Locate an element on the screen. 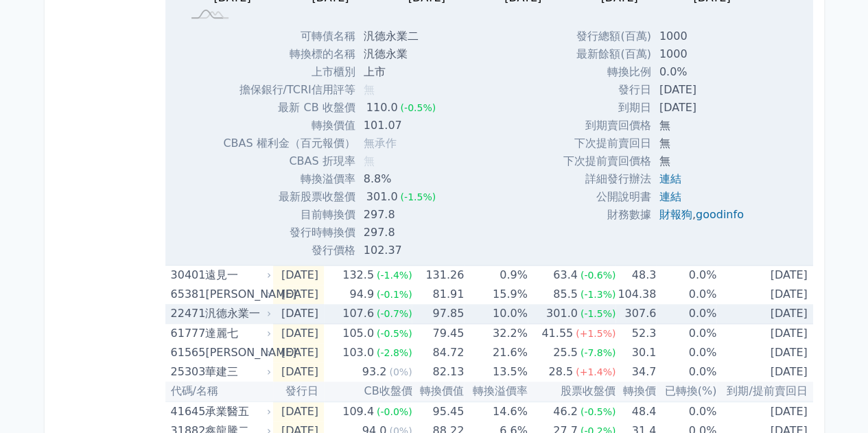 The width and height of the screenshot is (868, 433). td: 95.45 is located at coordinates (438, 411).